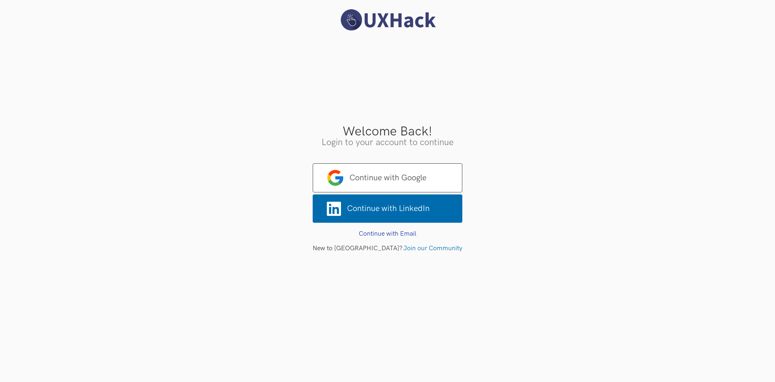  Describe the element at coordinates (387, 178) in the screenshot. I see `a: Continue with Google` at that location.